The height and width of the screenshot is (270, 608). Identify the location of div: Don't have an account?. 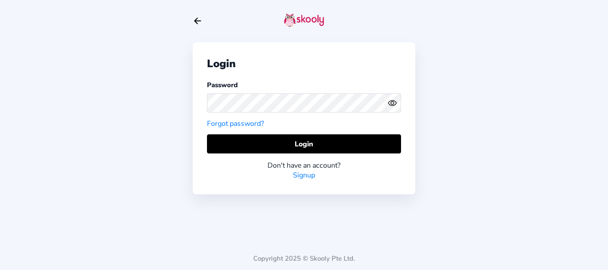
(304, 166).